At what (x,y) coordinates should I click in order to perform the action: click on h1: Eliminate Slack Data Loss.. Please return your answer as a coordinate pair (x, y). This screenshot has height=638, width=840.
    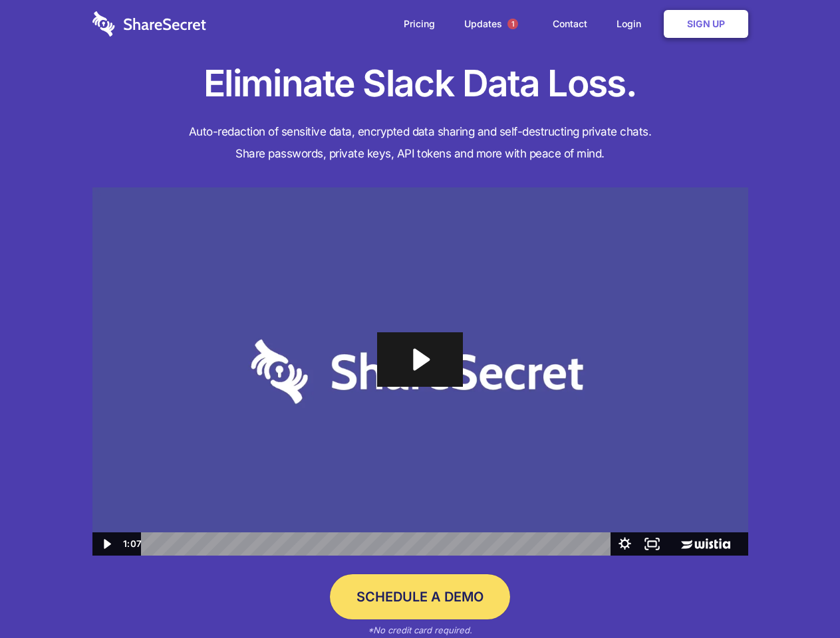
    Looking at the image, I should click on (420, 84).